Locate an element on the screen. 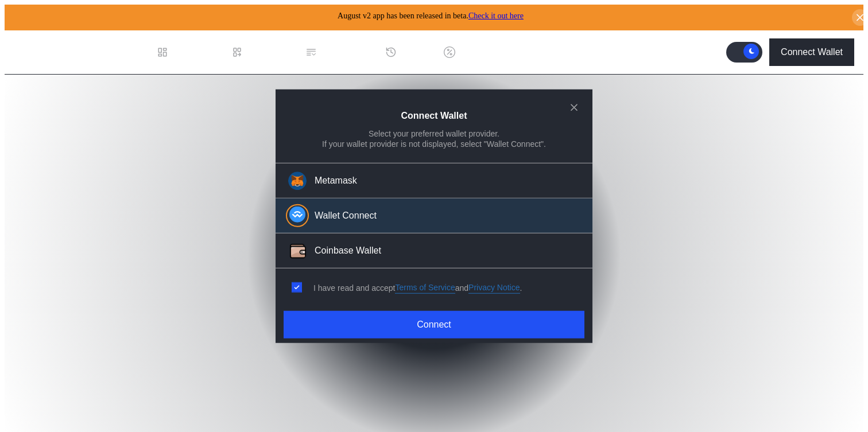 This screenshot has width=868, height=432. div: I have read and accept . is located at coordinates (417, 287).